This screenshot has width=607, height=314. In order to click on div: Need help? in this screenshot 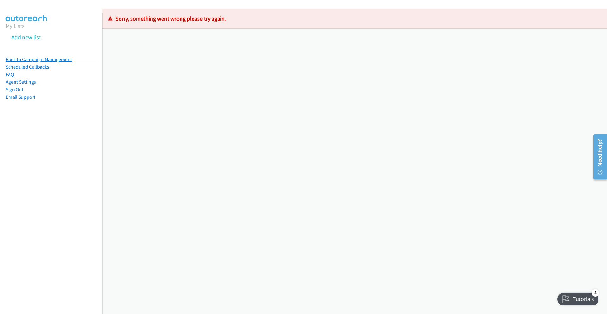, I will do `click(11, 21)`.